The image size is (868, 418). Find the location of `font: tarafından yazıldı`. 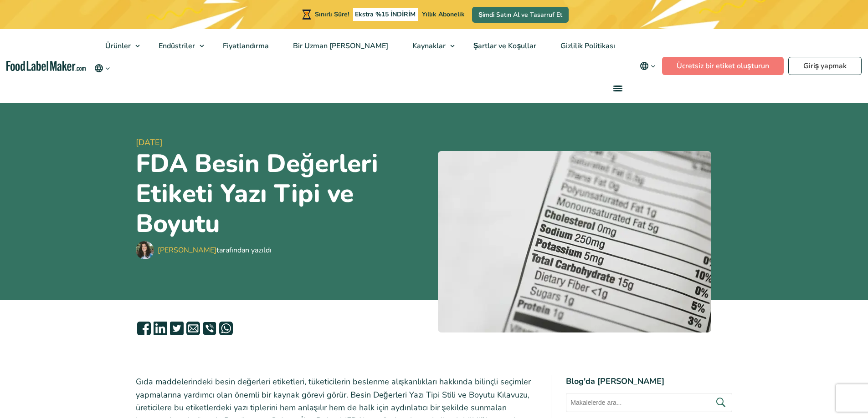

font: tarafından yazıldı is located at coordinates (244, 250).